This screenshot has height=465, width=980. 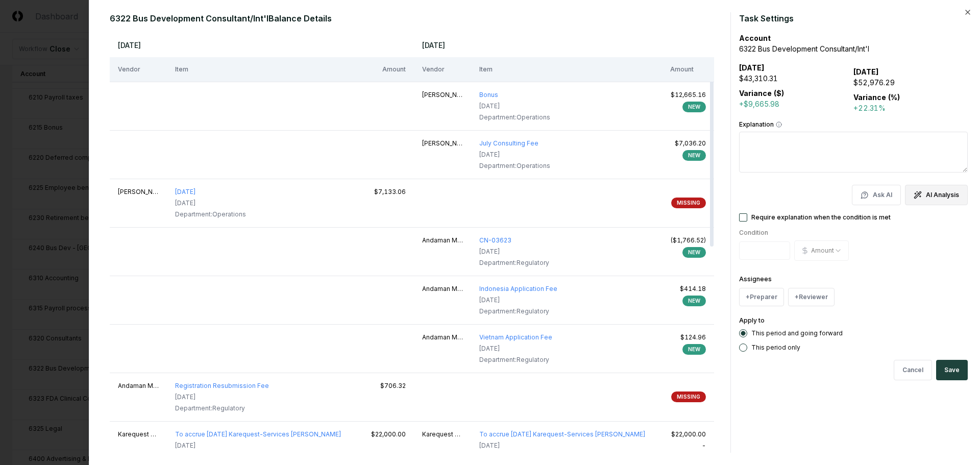 What do you see at coordinates (797, 333) in the screenshot?
I see `label: This period and going forward` at bounding box center [797, 333].